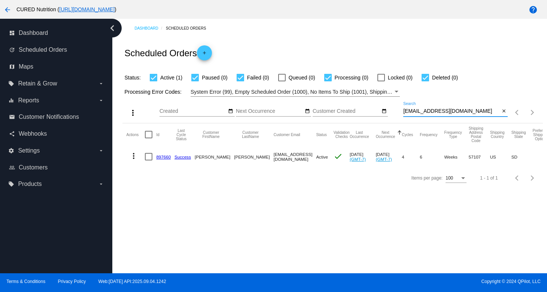 This screenshot has width=547, height=292. Describe the element at coordinates (57, 117) in the screenshot. I see `a: email Customer Notifications` at that location.